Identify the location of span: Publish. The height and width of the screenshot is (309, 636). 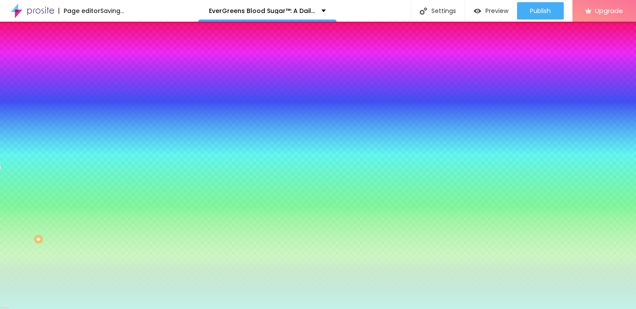
(540, 11).